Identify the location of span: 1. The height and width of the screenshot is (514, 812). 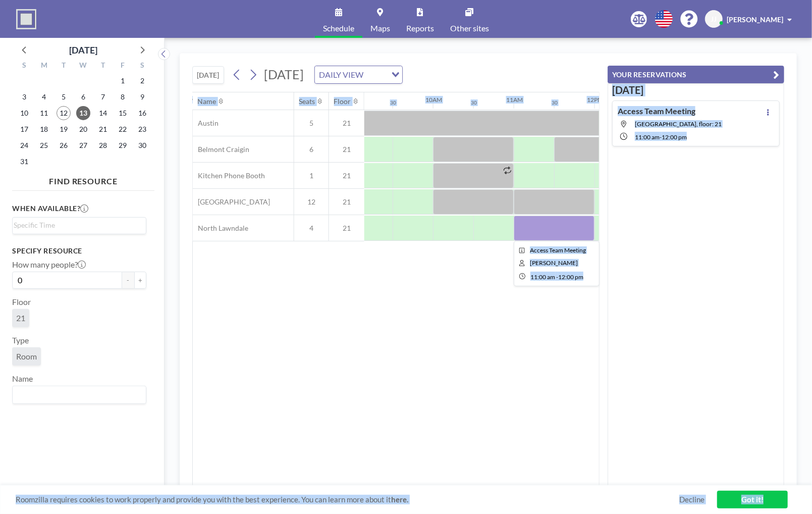
(311, 176).